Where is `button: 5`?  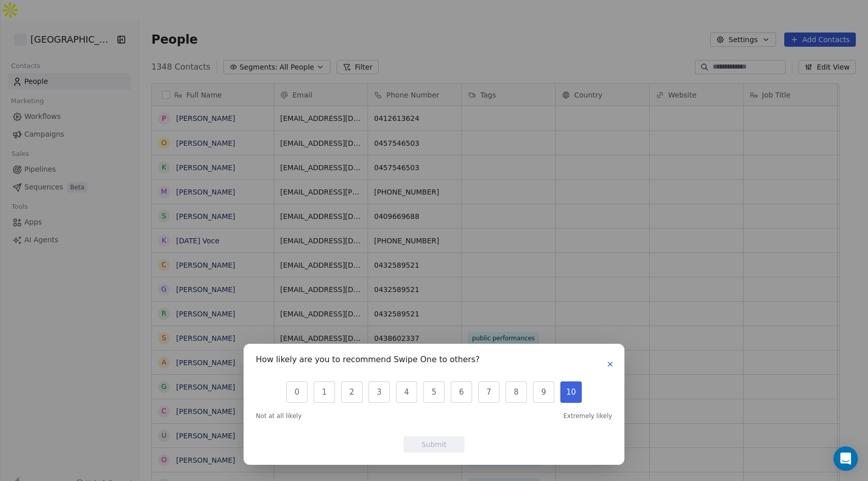 button: 5 is located at coordinates (434, 392).